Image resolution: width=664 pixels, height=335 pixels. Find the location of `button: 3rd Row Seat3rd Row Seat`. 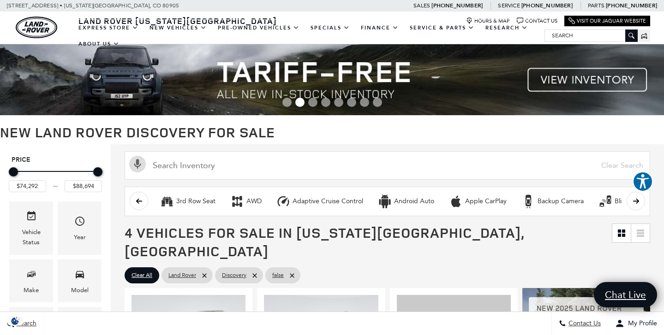

button: 3rd Row Seat3rd Row Seat is located at coordinates (188, 202).